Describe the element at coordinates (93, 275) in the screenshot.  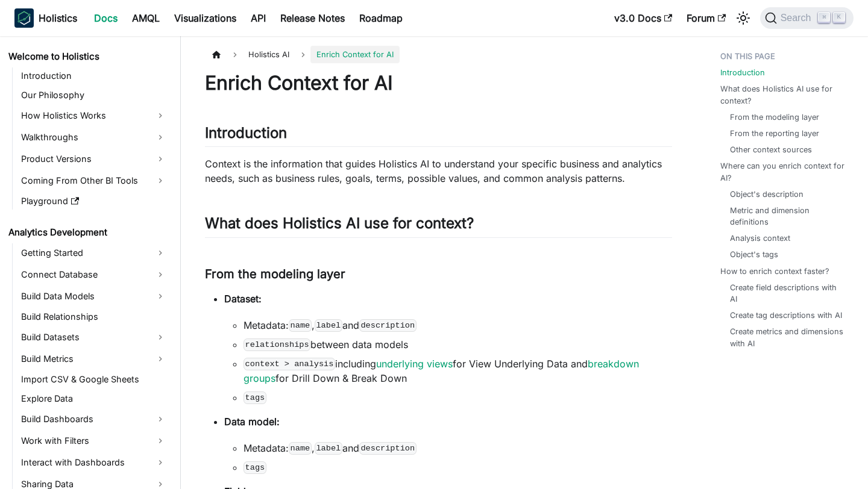
I see `a: Connect Database` at that location.